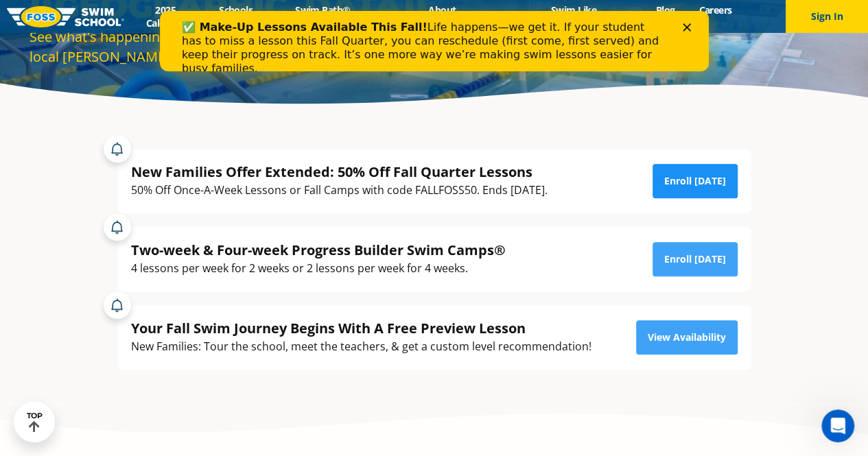 The image size is (868, 456). I want to click on b: ✅ Make-Up Lessons Available This Fall!, so click(145, 16).